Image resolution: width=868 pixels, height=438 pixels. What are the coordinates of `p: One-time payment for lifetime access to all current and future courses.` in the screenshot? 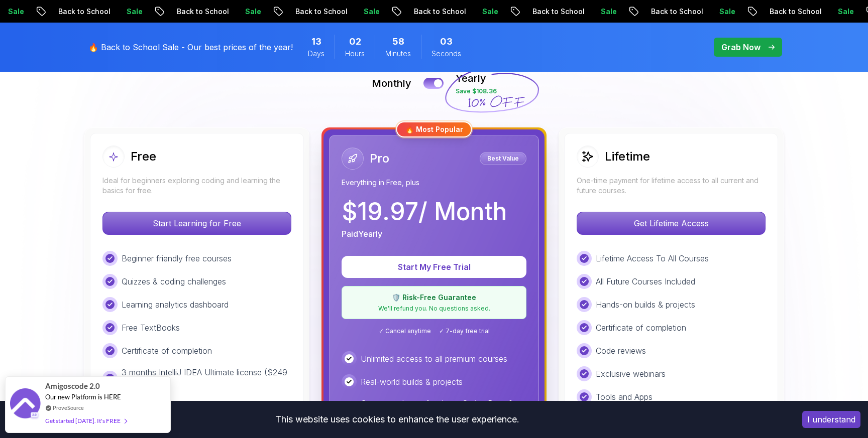 It's located at (671, 186).